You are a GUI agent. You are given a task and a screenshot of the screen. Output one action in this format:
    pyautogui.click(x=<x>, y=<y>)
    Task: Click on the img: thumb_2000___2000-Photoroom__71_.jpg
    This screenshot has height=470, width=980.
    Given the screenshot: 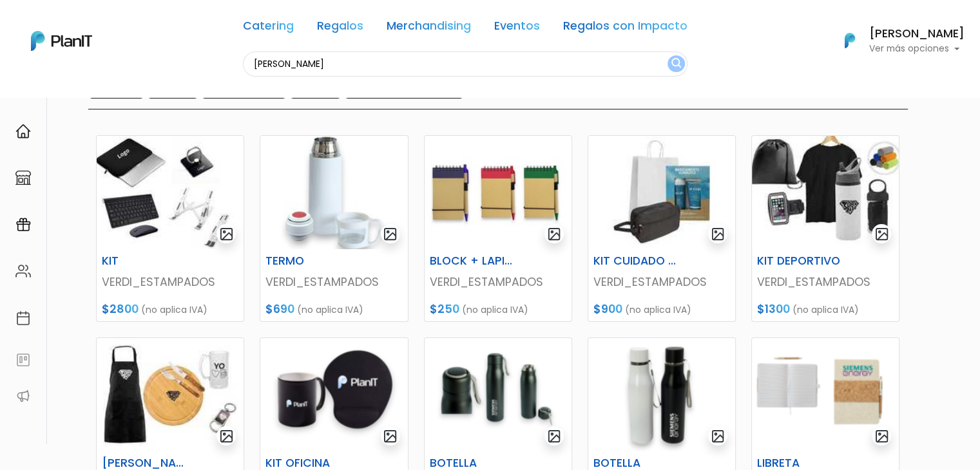 What is the action you would take?
    pyautogui.click(x=334, y=193)
    